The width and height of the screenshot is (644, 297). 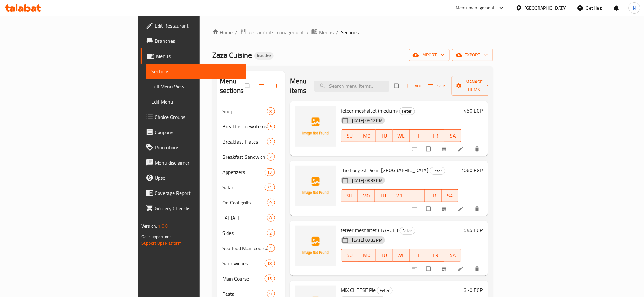 What do you see at coordinates (438, 86) in the screenshot?
I see `button: Sort` at bounding box center [438, 86].